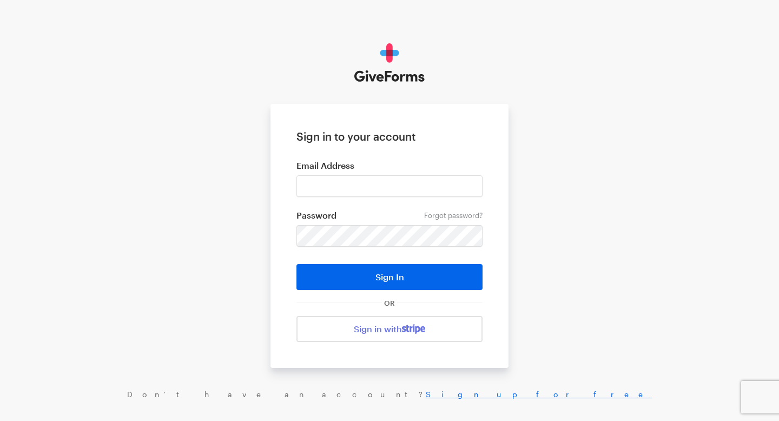 This screenshot has width=779, height=421. Describe the element at coordinates (390, 63) in the screenshot. I see `img: GiveForms` at that location.